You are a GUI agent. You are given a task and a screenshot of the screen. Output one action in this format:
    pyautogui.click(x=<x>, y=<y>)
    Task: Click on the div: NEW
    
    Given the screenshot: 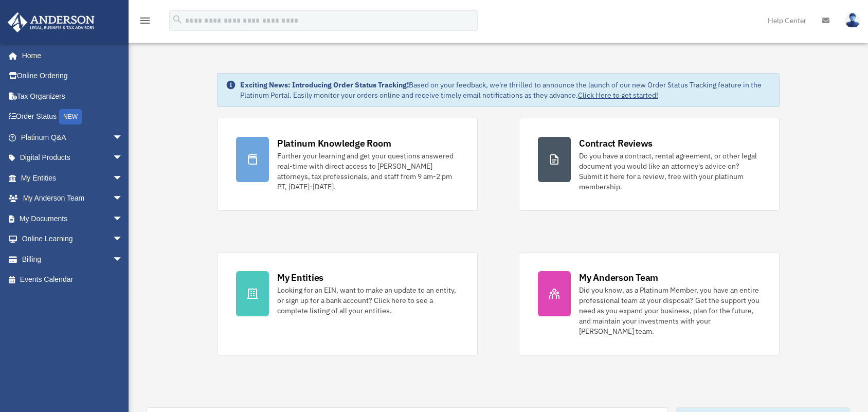 What is the action you would take?
    pyautogui.click(x=70, y=117)
    